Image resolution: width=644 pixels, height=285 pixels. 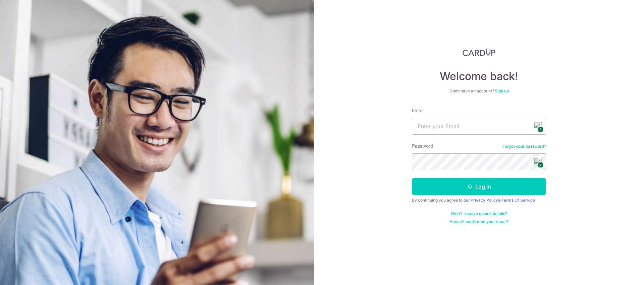 What do you see at coordinates (422, 146) in the screenshot?
I see `label: Password` at bounding box center [422, 146].